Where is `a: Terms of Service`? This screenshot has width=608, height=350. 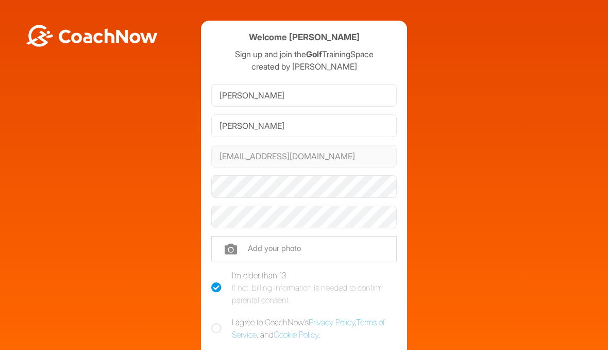 a: Terms of Service is located at coordinates (308, 328).